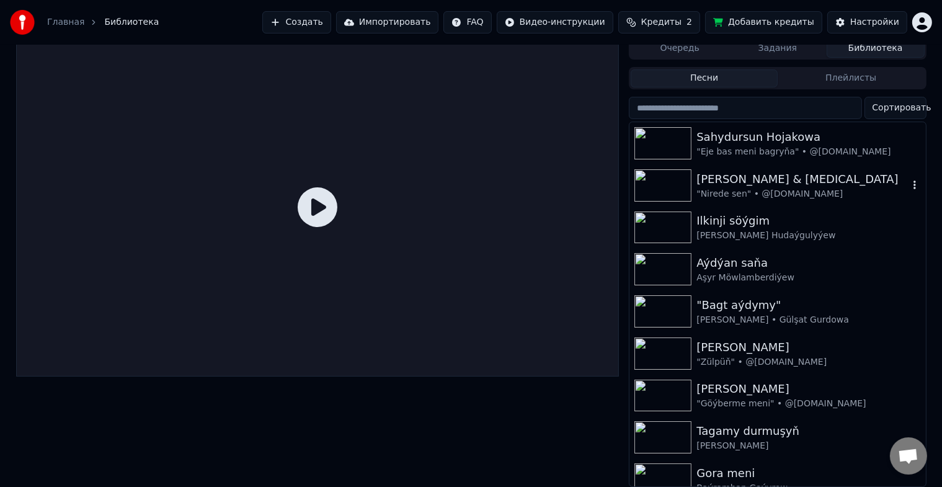 The width and height of the screenshot is (942, 487). Describe the element at coordinates (22, 22) in the screenshot. I see `img: youka` at that location.